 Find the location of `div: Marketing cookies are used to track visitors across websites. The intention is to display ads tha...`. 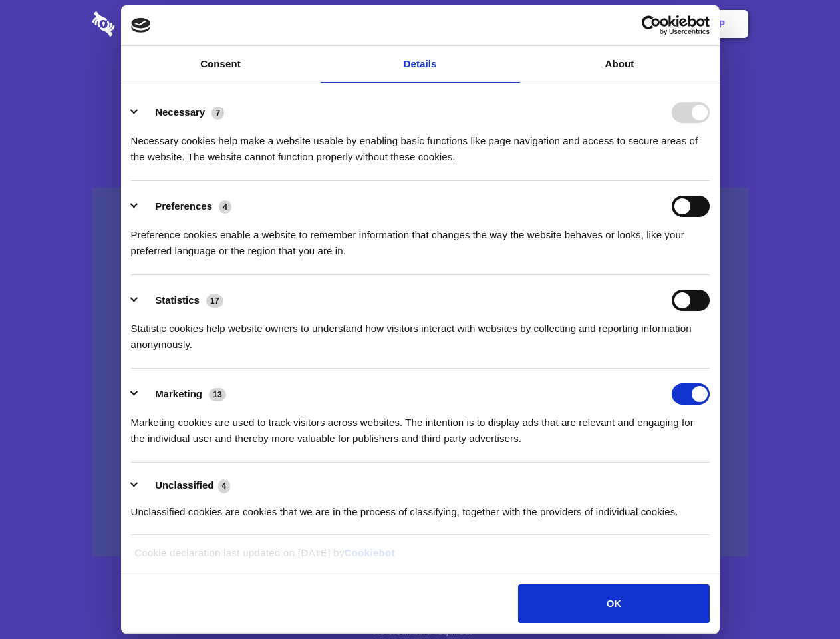

div: Marketing cookies are used to track visitors across websites. The intention is to display ads tha... is located at coordinates (421, 426).